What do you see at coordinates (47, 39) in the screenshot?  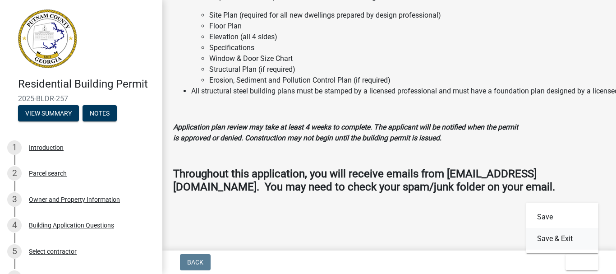 I see `img: Putnam County, Georgia` at bounding box center [47, 39].